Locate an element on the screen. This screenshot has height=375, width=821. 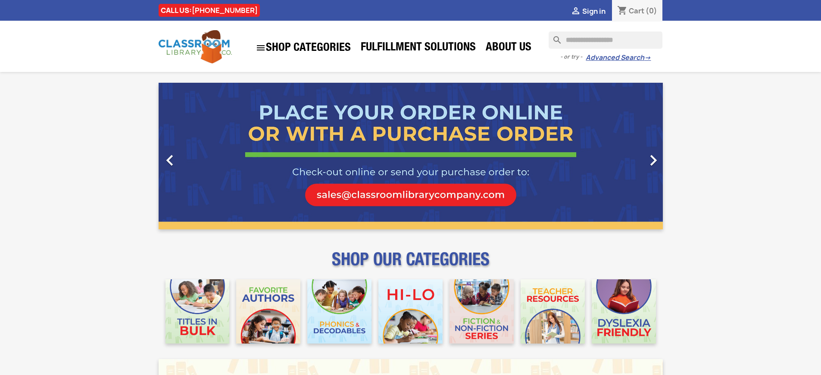
a: Fulfillment Solutions is located at coordinates (418, 48).